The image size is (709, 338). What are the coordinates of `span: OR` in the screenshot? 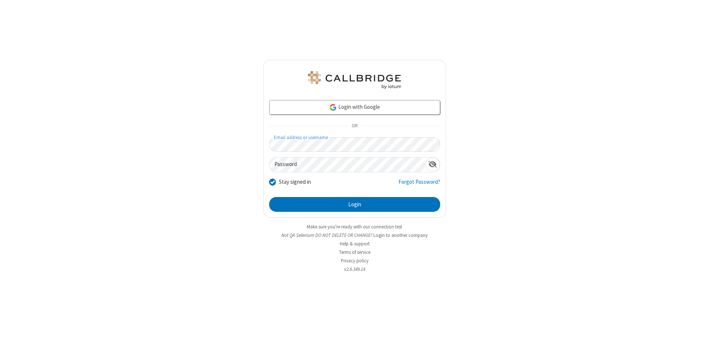 It's located at (355, 126).